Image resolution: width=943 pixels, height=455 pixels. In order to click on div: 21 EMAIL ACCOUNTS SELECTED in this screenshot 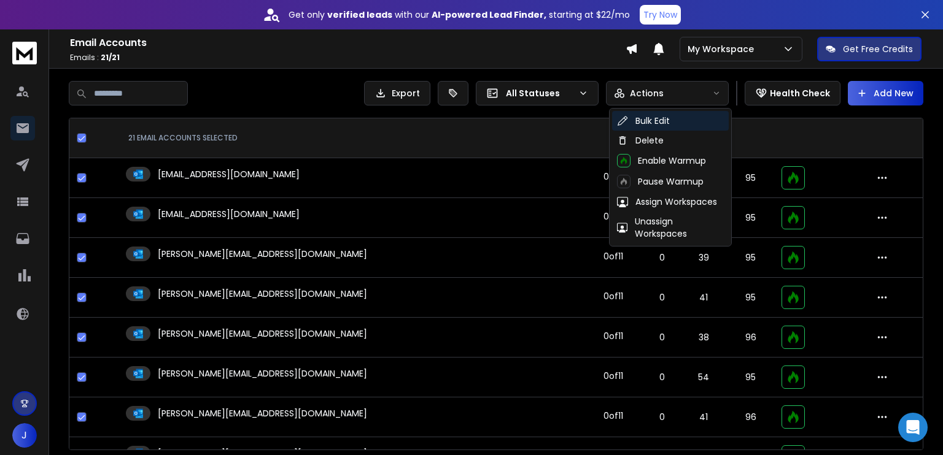, I will do `click(350, 138)`.